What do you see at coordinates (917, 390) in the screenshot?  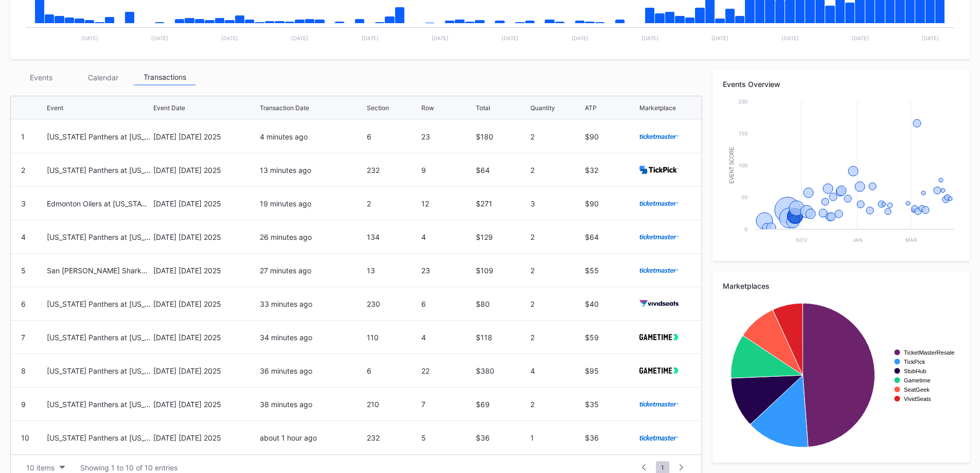 I see `text: SeatGeek` at bounding box center [917, 390].